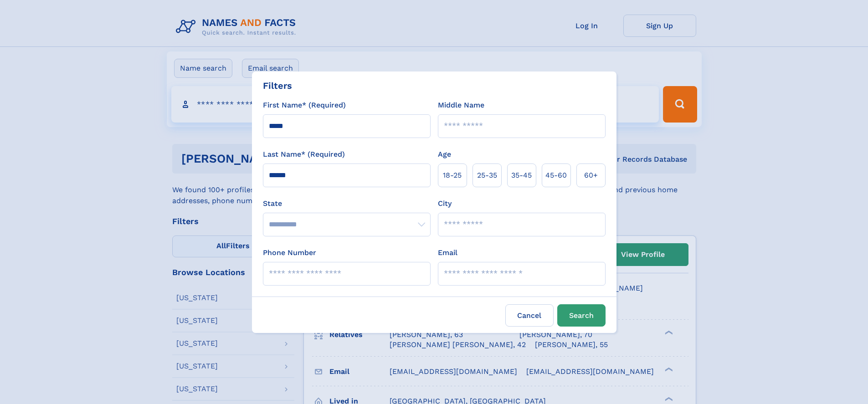 The height and width of the screenshot is (404, 868). I want to click on div: Filters, so click(277, 85).